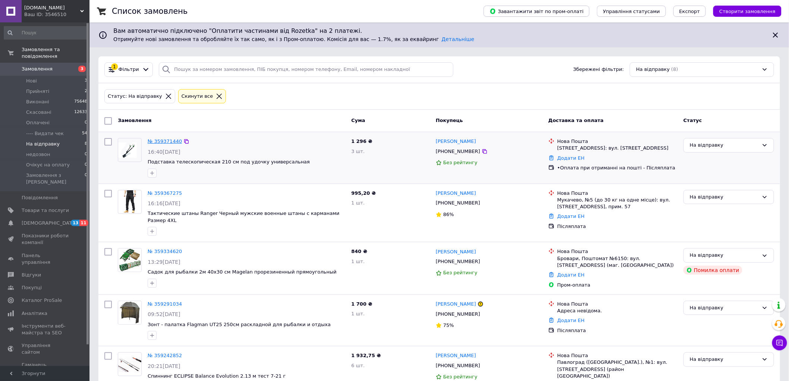  Describe the element at coordinates (86, 144) in the screenshot. I see `span: 8` at that location.